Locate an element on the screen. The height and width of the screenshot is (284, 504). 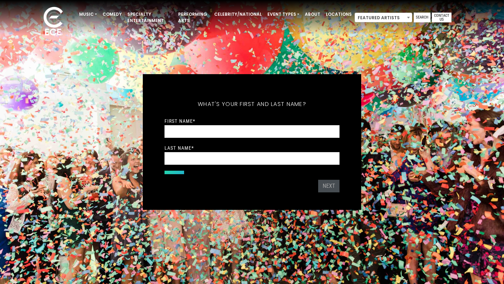
label: Last Name is located at coordinates (179, 148).